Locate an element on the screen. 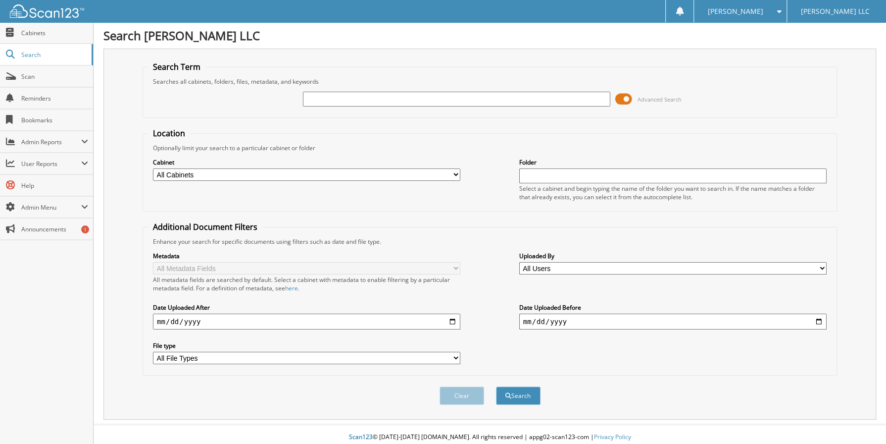 This screenshot has height=444, width=886. legend: Additional Document Filters is located at coordinates (205, 227).